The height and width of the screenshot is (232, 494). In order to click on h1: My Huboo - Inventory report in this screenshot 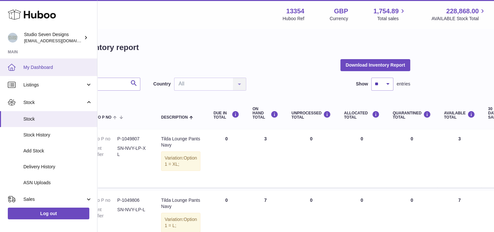, I will do `click(222, 47)`.